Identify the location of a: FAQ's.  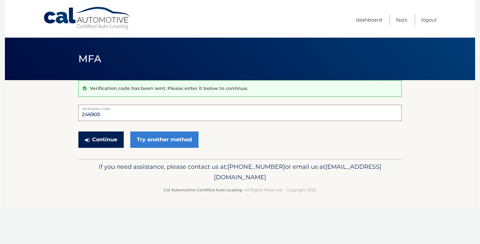
(402, 20).